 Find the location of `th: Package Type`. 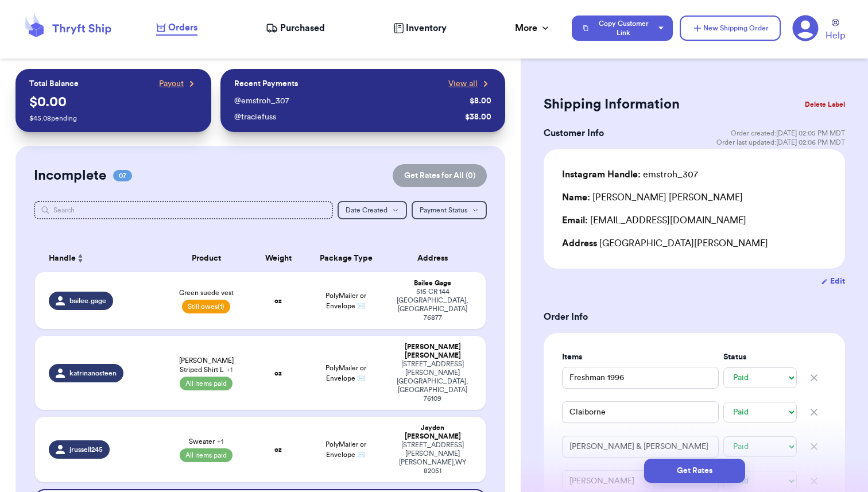

th: Package Type is located at coordinates (346, 258).